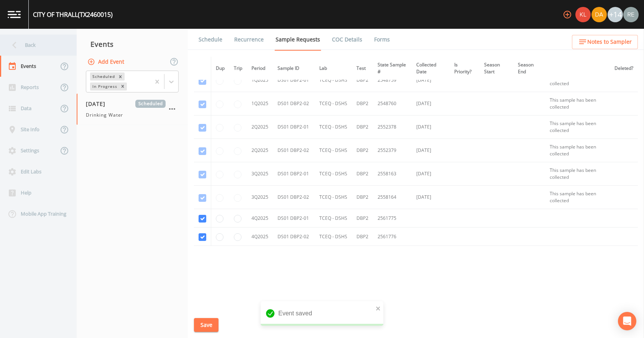 Image resolution: width=644 pixels, height=338 pixels. Describe the element at coordinates (624, 68) in the screenshot. I see `th: Deleted?` at that location.